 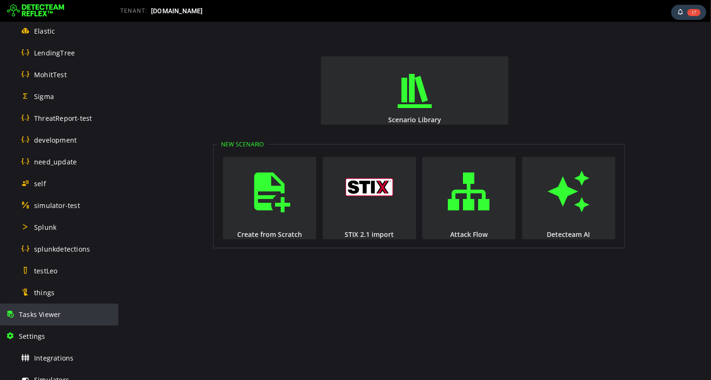 I want to click on button: Scenario Library, so click(x=296, y=69).